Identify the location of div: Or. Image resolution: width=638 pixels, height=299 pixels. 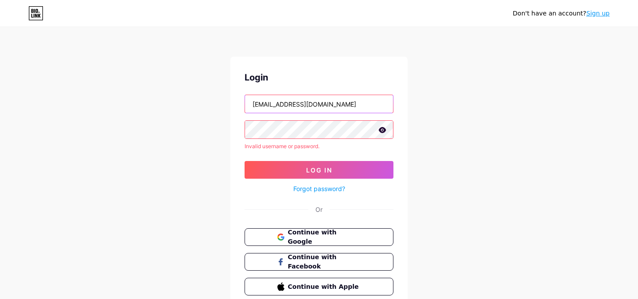
(319, 210).